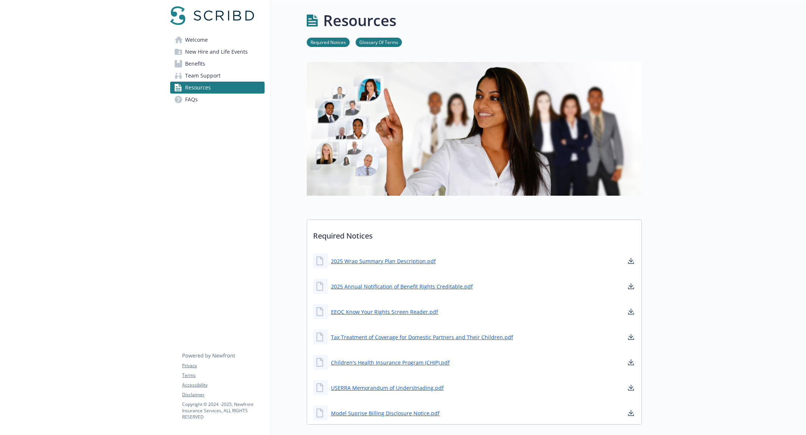  What do you see at coordinates (223, 366) in the screenshot?
I see `a: Privacy` at bounding box center [223, 366].